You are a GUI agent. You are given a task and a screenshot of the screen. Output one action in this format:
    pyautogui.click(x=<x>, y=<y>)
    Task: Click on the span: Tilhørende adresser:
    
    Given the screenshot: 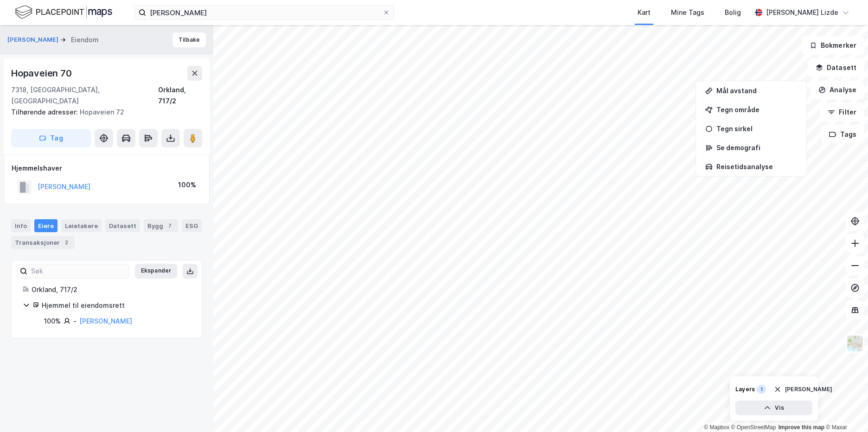 What is the action you would take?
    pyautogui.click(x=45, y=112)
    